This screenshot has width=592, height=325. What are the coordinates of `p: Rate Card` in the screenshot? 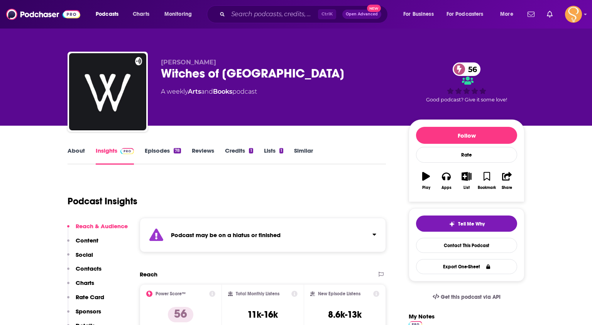 It's located at (90, 297).